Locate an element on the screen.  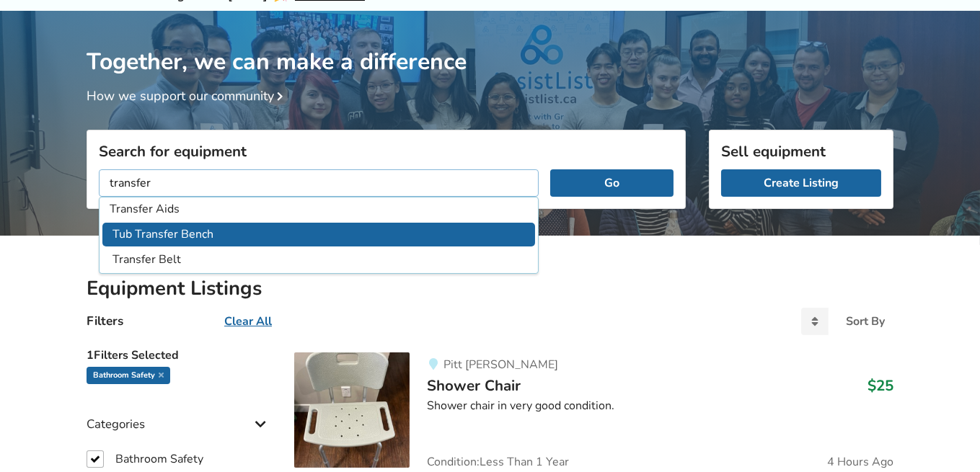
span: Condition: Less Than 1 Year is located at coordinates (498, 462).